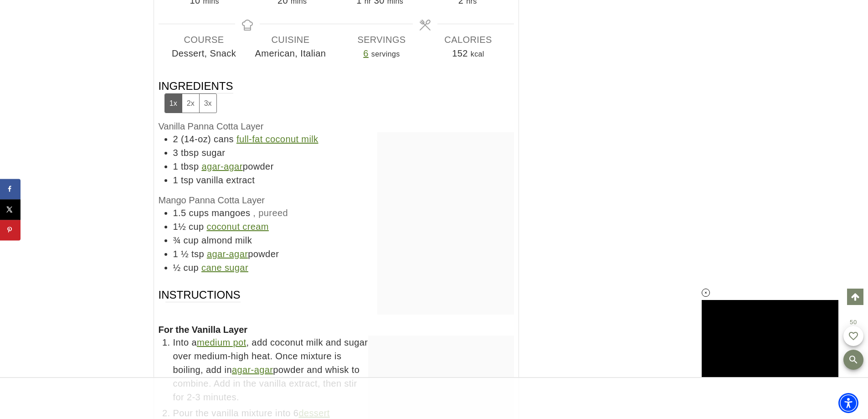  Describe the element at coordinates (180, 213) in the screenshot. I see `span: 1.5` at that location.